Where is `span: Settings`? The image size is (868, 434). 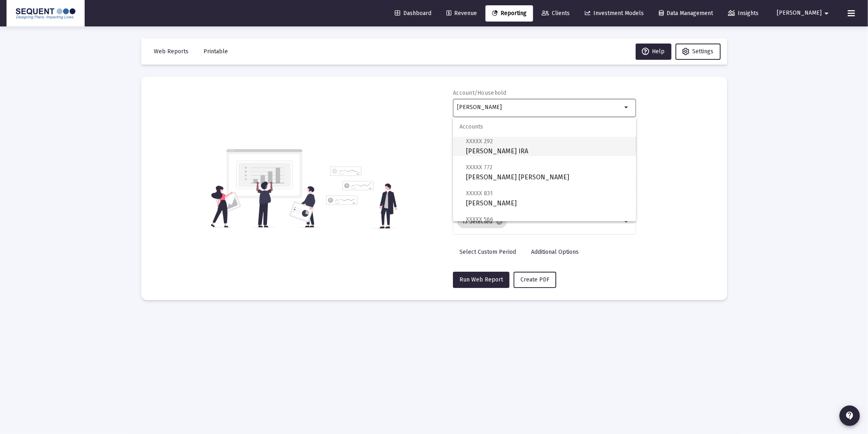
span: Settings is located at coordinates (703, 51).